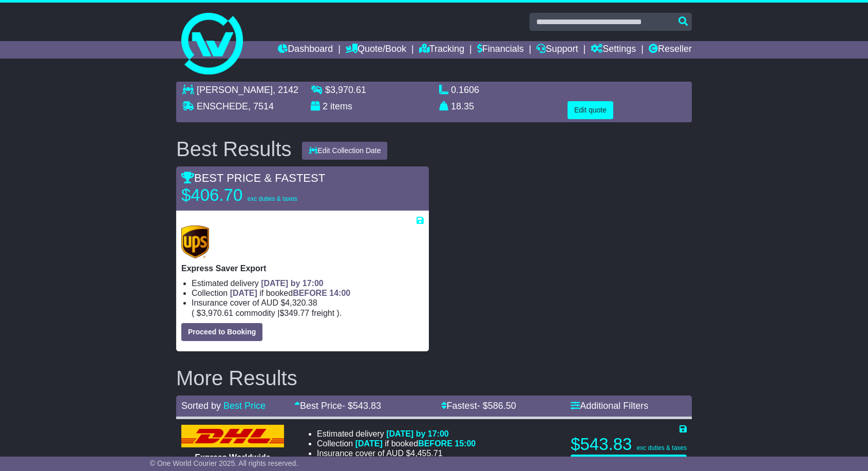 This screenshot has width=868, height=471. I want to click on button: Edit Collection Date, so click(345, 150).